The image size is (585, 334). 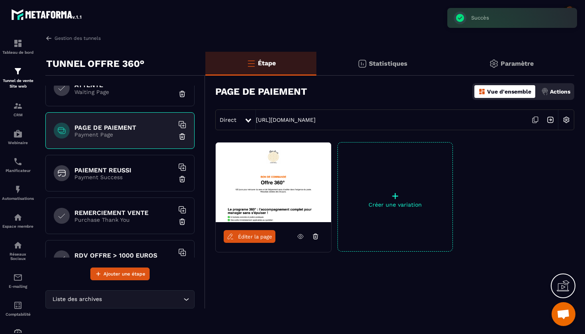 I want to click on p: Espace membre, so click(x=18, y=226).